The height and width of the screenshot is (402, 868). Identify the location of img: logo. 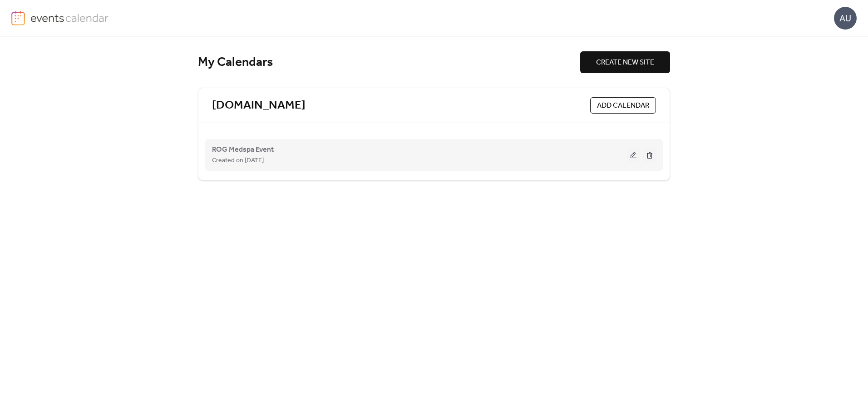
(18, 18).